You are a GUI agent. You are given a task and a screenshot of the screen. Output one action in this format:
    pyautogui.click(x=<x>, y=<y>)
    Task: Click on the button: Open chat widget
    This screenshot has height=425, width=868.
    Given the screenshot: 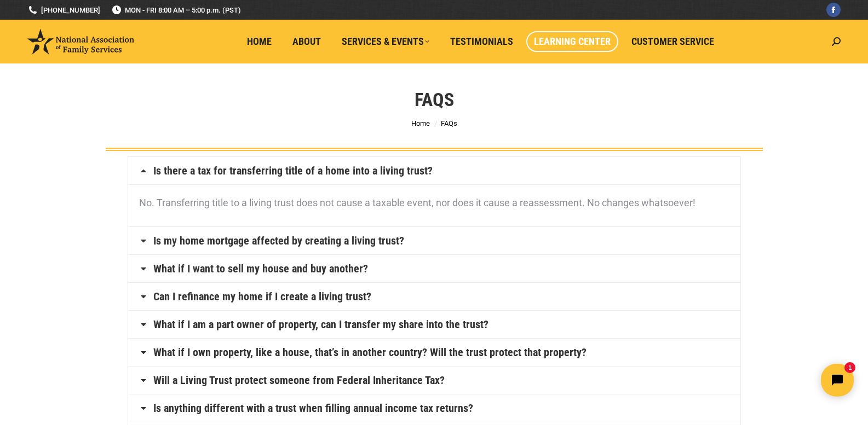 What is the action you would take?
    pyautogui.click(x=163, y=26)
    